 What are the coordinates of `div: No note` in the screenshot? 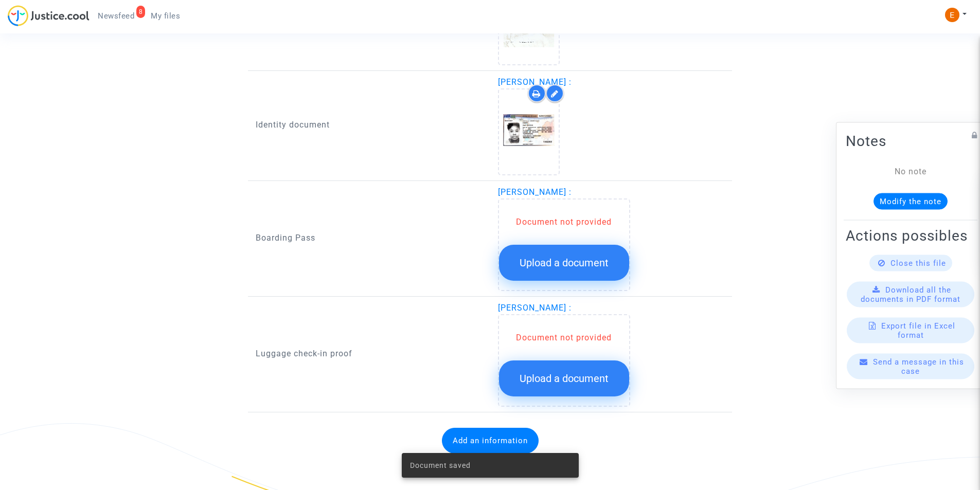 It's located at (910, 171).